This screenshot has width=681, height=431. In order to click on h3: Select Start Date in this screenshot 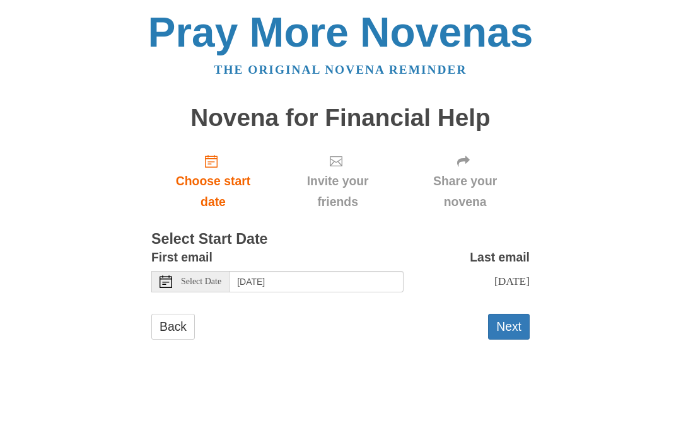, I will do `click(341, 240)`.